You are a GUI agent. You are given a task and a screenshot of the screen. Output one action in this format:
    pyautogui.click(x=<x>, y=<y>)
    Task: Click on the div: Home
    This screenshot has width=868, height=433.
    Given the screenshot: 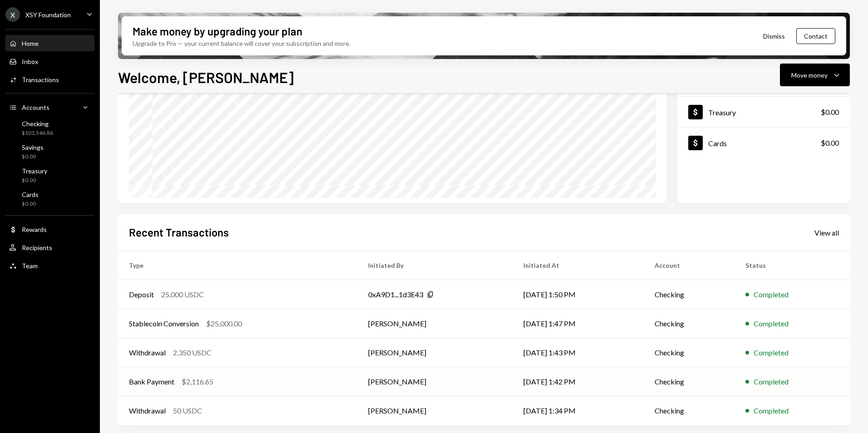 What is the action you would take?
    pyautogui.click(x=30, y=43)
    